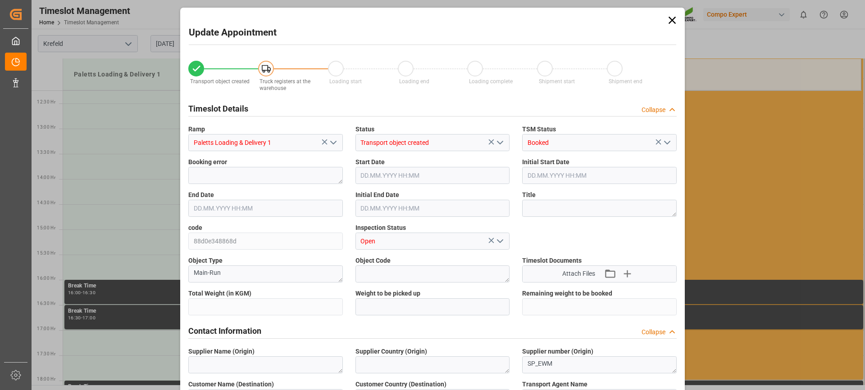  What do you see at coordinates (557, 352) in the screenshot?
I see `span: Supplier number (Origin)` at bounding box center [557, 352].